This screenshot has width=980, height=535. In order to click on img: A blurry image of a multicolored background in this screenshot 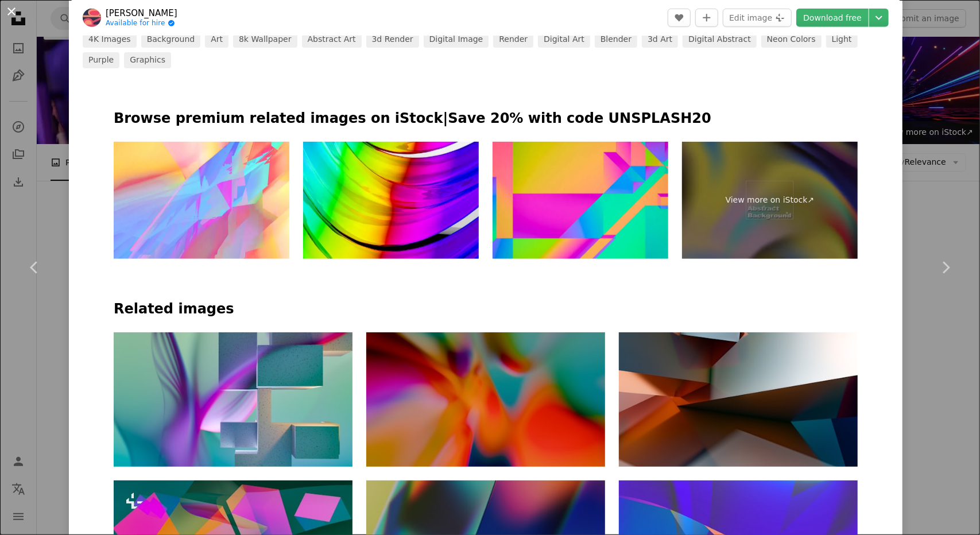, I will do `click(485, 400)`.